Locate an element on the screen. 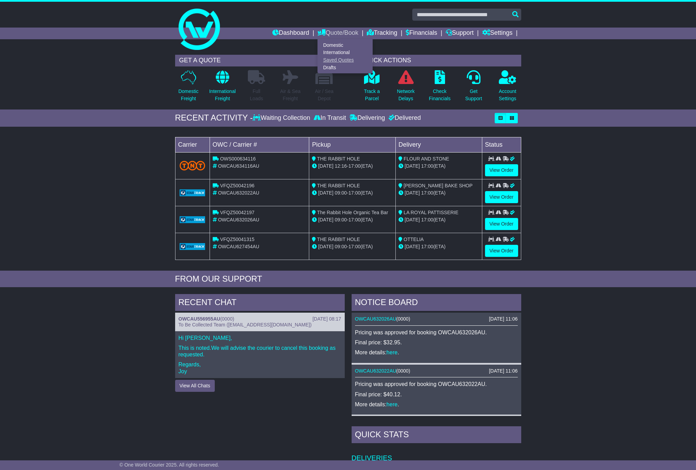 This screenshot has width=696, height=470. a: InternationalFreight is located at coordinates (222, 88).